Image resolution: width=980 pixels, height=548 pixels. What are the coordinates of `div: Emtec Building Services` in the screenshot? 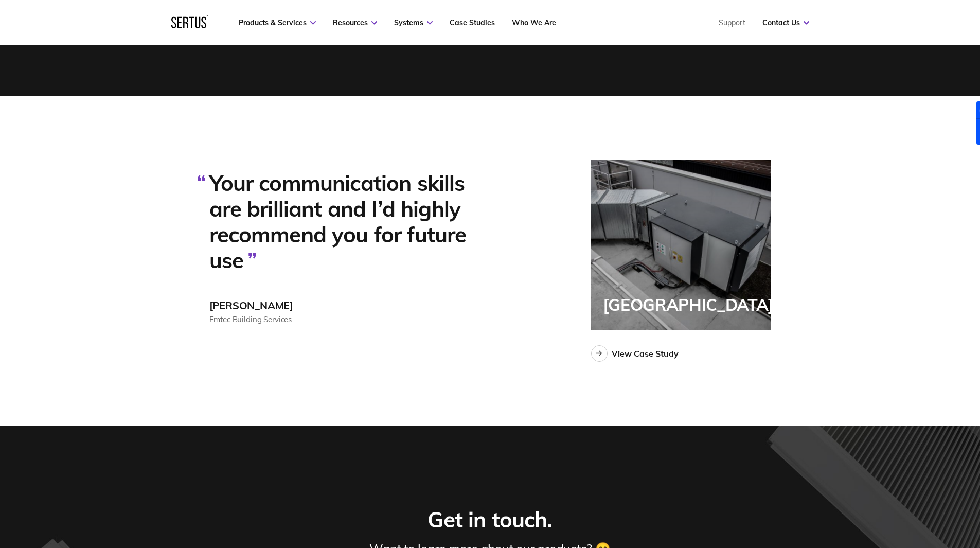 It's located at (353, 319).